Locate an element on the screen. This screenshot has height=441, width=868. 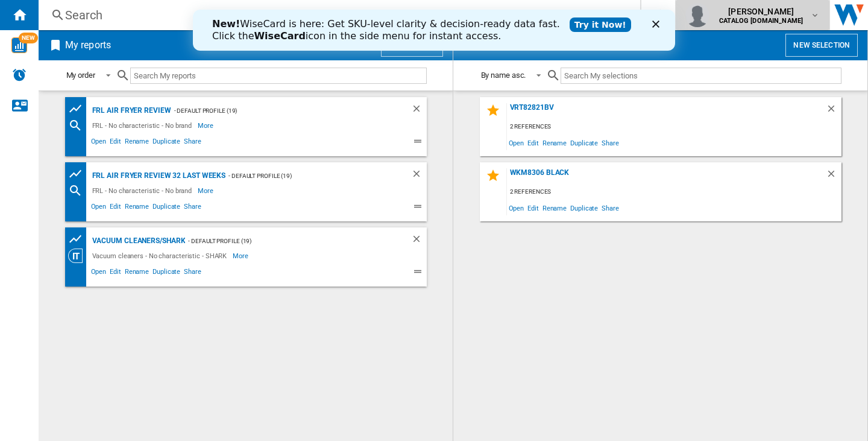
div: Vacuum cleaners - No characteristic - SHARK is located at coordinates (161, 256).